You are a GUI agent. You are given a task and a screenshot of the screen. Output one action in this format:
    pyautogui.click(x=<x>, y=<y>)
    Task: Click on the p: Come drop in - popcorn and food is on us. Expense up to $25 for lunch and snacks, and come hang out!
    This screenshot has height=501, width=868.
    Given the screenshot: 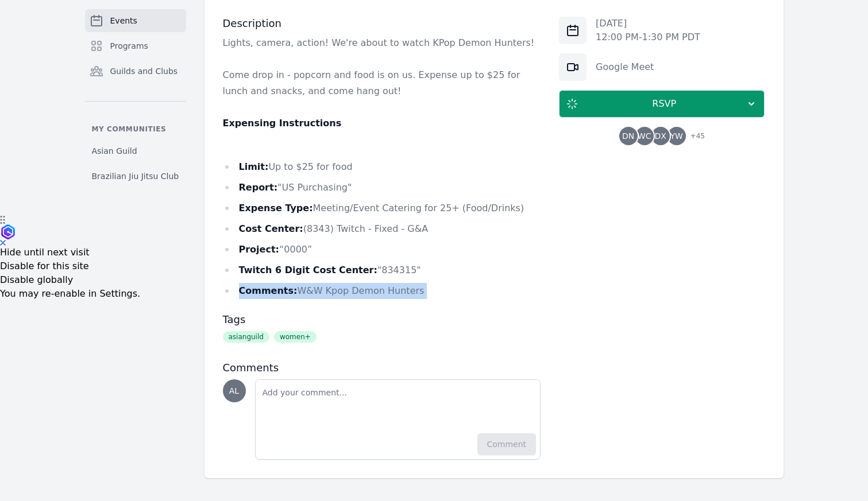 What is the action you would take?
    pyautogui.click(x=382, y=83)
    